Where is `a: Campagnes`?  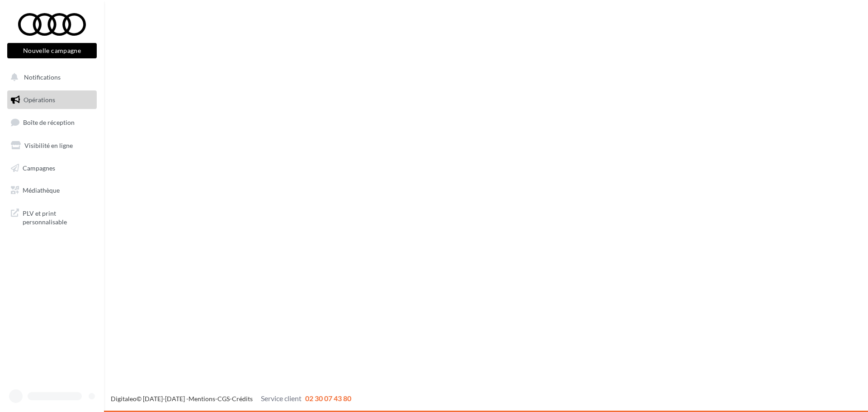
a: Campagnes is located at coordinates (52, 169).